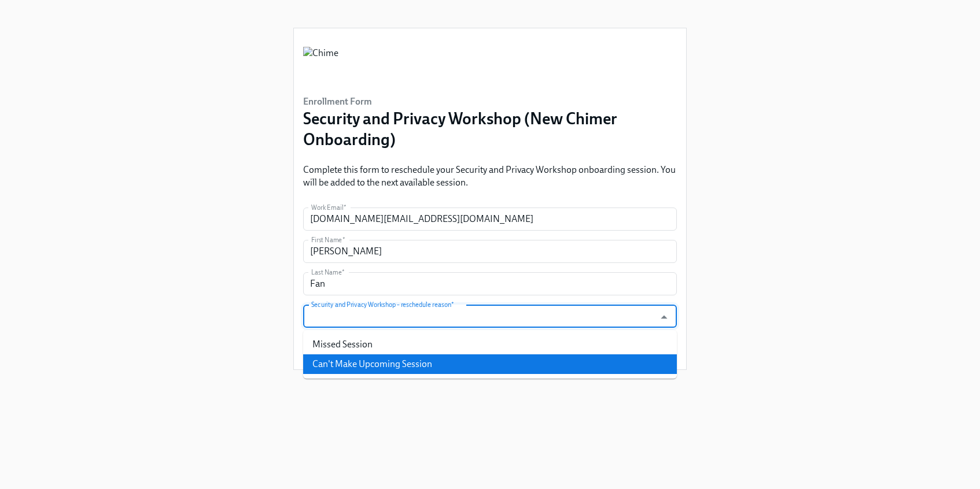  What do you see at coordinates (490, 345) in the screenshot?
I see `li: Missed Session` at bounding box center [490, 345].